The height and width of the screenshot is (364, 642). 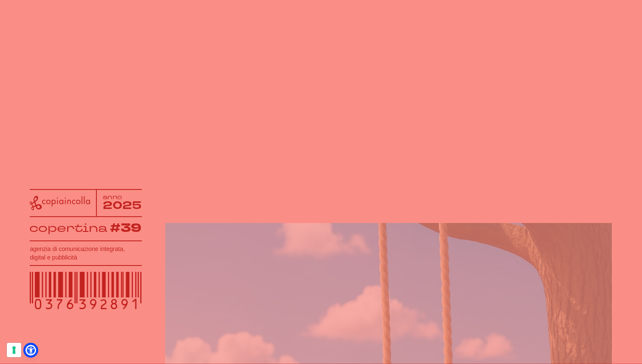 I want to click on tspan: 2025, so click(x=123, y=206).